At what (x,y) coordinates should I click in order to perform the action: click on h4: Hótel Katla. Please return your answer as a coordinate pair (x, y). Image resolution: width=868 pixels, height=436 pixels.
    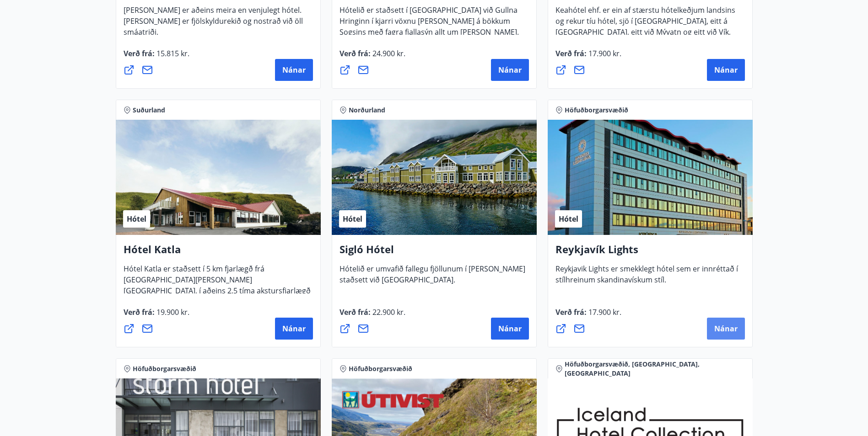
    Looking at the image, I should click on (218, 253).